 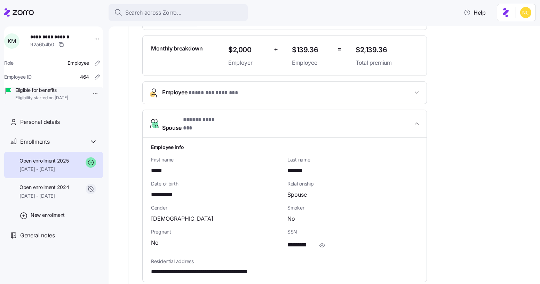 What do you see at coordinates (387, 63) in the screenshot?
I see `span: Total premium` at bounding box center [387, 63].